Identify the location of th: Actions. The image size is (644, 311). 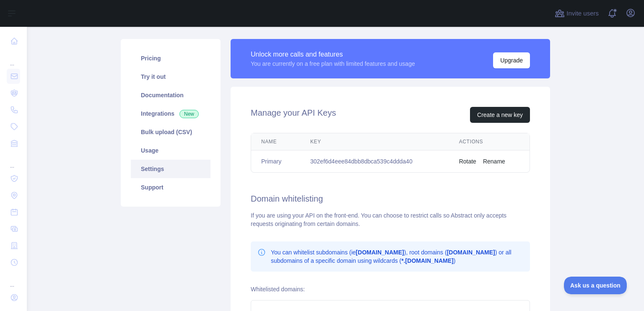
(489, 142).